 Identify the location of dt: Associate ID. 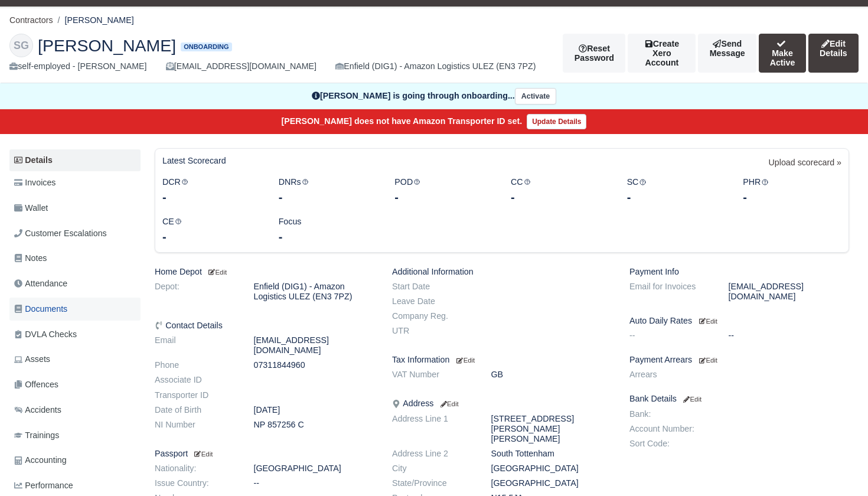
(196, 380).